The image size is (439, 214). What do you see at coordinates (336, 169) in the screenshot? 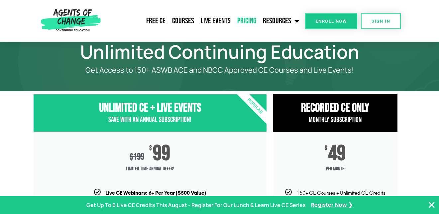
I see `span: per month` at bounding box center [336, 169].